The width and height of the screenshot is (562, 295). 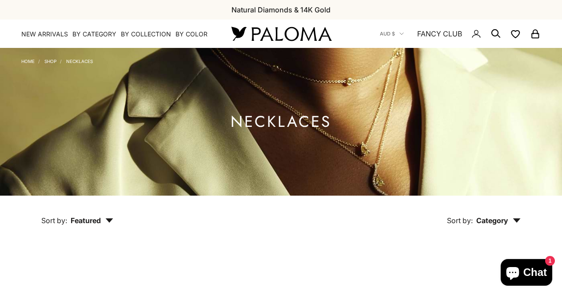 What do you see at coordinates (146, 34) in the screenshot?
I see `summary: By Collection` at bounding box center [146, 34].